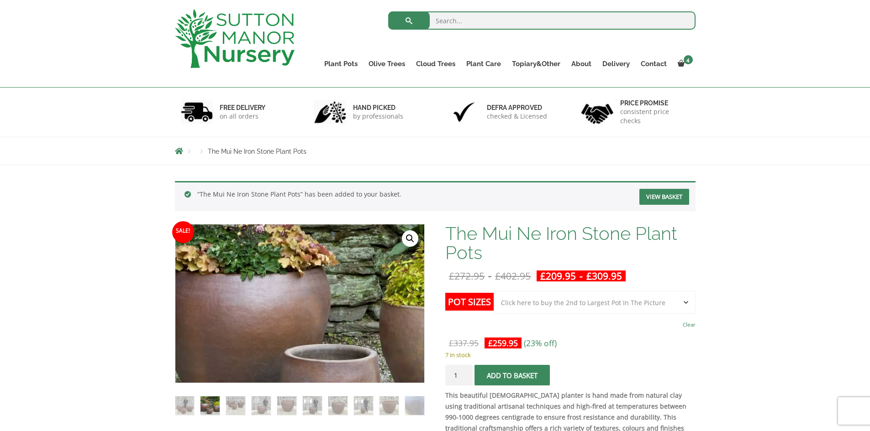 Image resolution: width=870 pixels, height=431 pixels. I want to click on h6: hand picked, so click(378, 108).